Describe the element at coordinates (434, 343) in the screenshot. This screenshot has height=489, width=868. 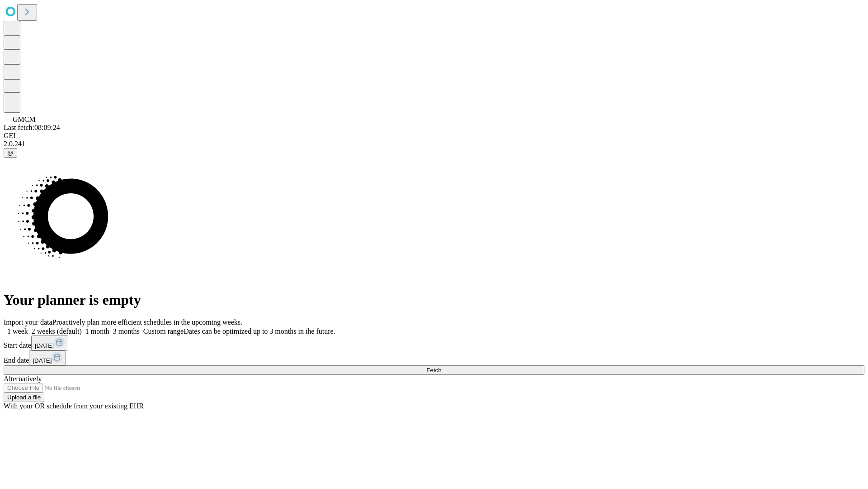
I see `div: Start date` at that location.